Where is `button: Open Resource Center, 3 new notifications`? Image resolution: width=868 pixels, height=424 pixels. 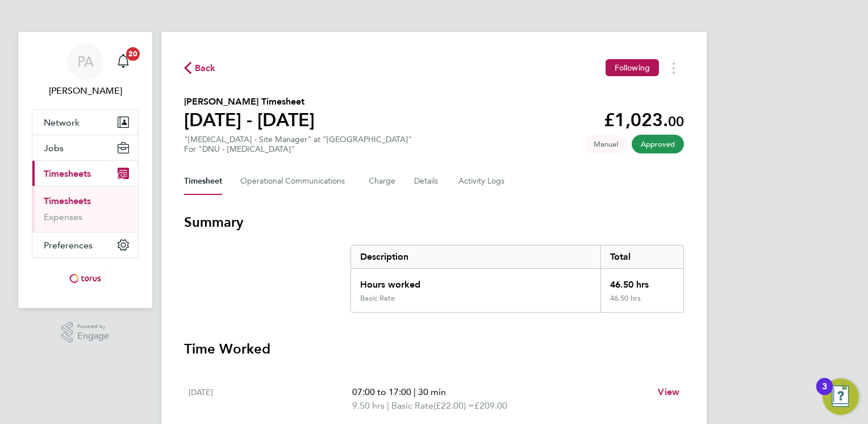
button: Open Resource Center, 3 new notifications is located at coordinates (841, 397).